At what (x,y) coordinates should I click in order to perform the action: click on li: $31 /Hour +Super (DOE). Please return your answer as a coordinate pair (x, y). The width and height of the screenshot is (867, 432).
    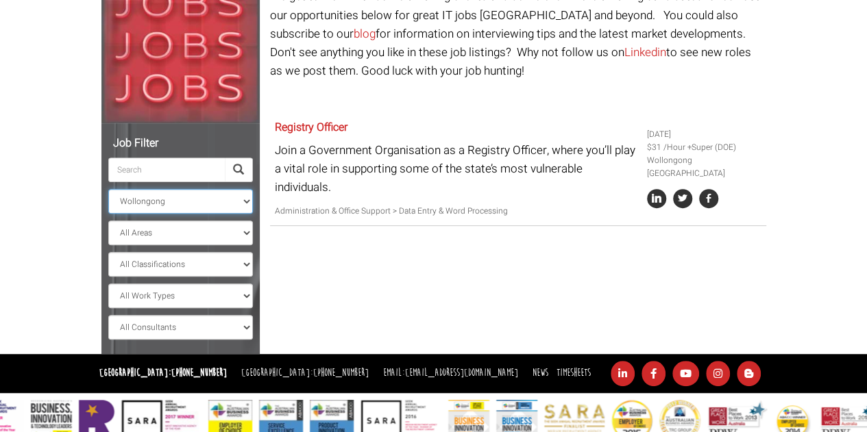
    Looking at the image, I should click on (704, 147).